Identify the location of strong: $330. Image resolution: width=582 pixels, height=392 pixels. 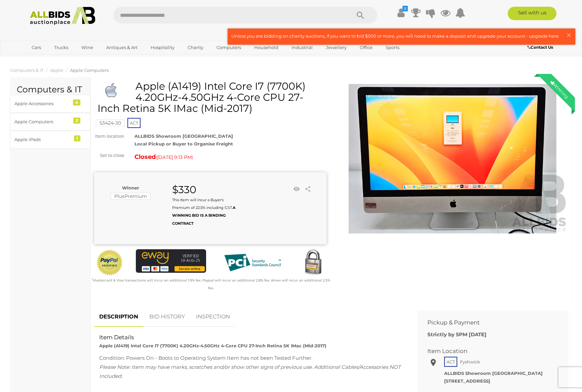
(184, 189).